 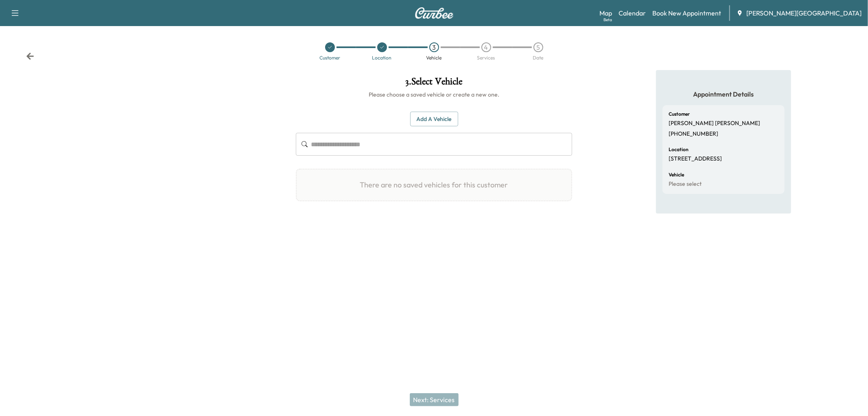 What do you see at coordinates (434, 185) in the screenshot?
I see `div: There are no saved vehicles for this customer` at bounding box center [434, 185].